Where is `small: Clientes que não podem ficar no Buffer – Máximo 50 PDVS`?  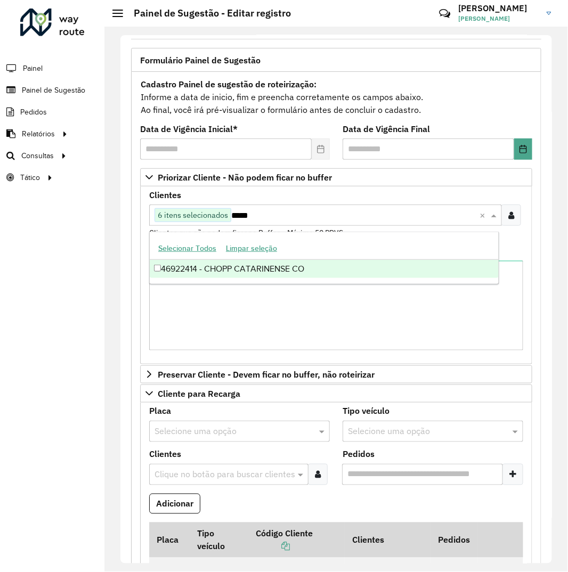 small: Clientes que não podem ficar no Buffer – Máximo 50 PDVS is located at coordinates (246, 233).